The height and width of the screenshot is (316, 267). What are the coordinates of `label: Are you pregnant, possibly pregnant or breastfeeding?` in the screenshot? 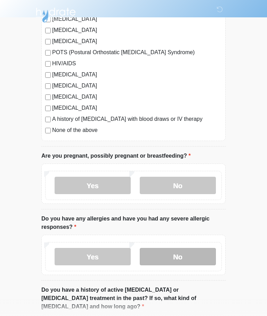 It's located at (116, 156).